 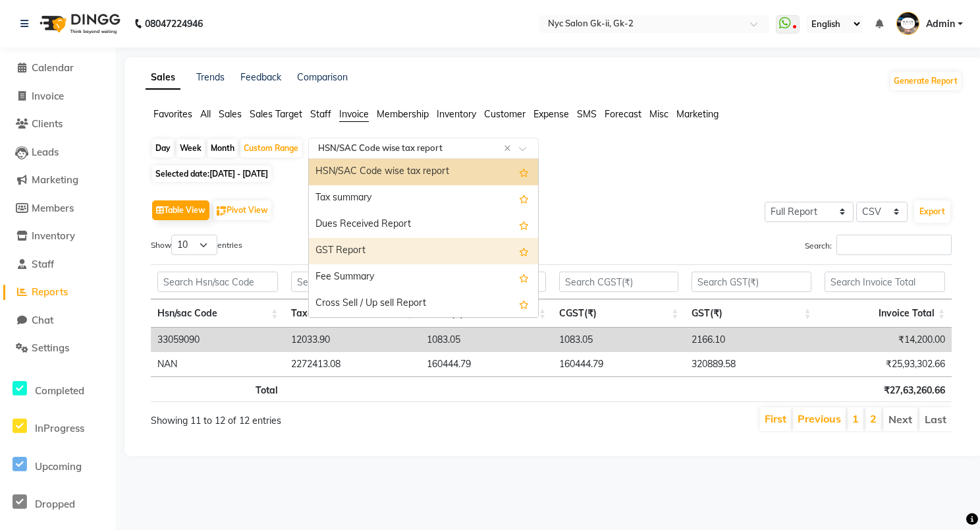 I want to click on input: Search Hsn/sac Code, so click(x=218, y=282).